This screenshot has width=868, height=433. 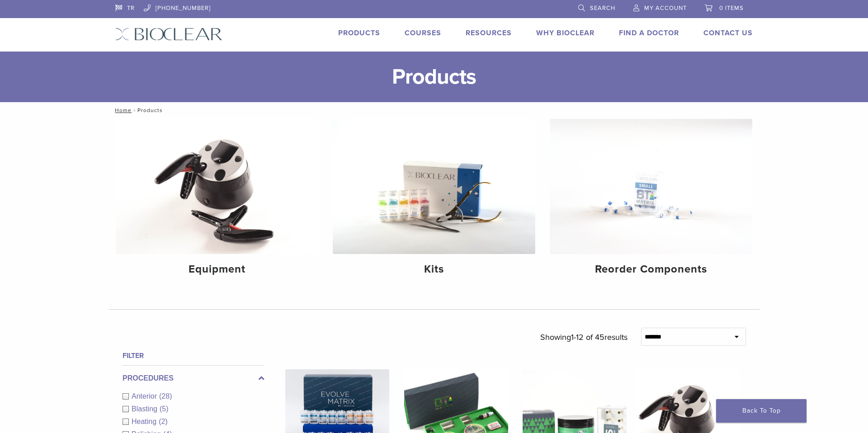 I want to click on a: Reorder Components, so click(x=651, y=201).